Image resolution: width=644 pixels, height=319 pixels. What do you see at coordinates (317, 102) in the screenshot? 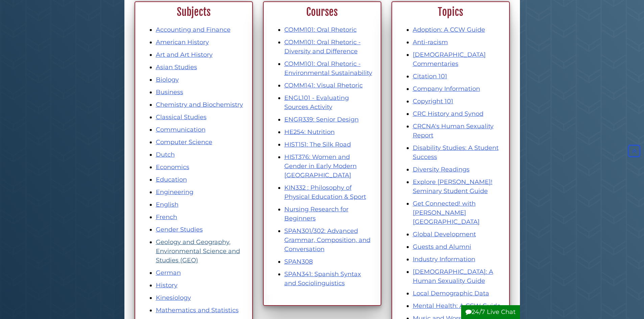
I see `a: ENGL101 - Evaluating Sources Activity` at bounding box center [317, 102].